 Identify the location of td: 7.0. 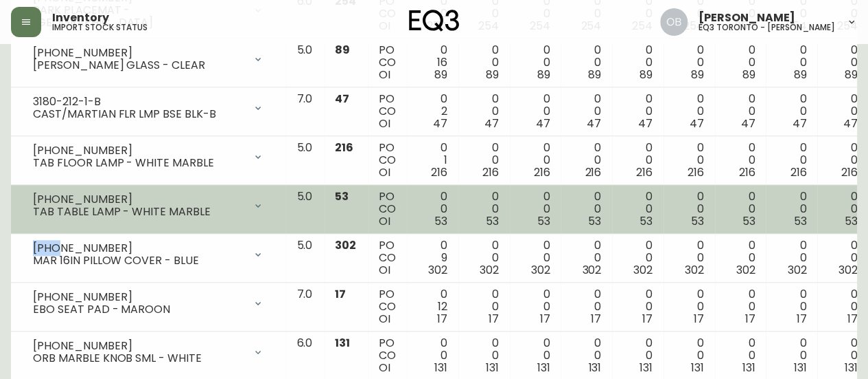
(305, 111).